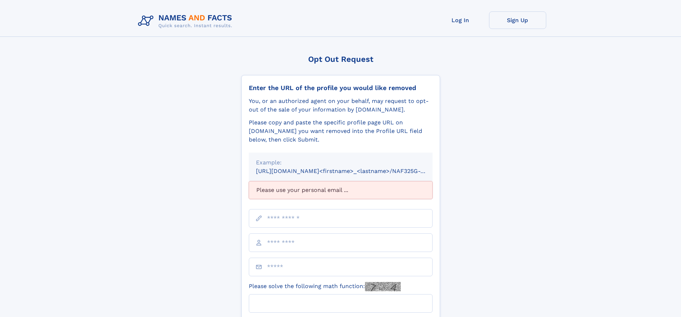 This screenshot has width=681, height=317. I want to click on a: Sign Up, so click(518, 20).